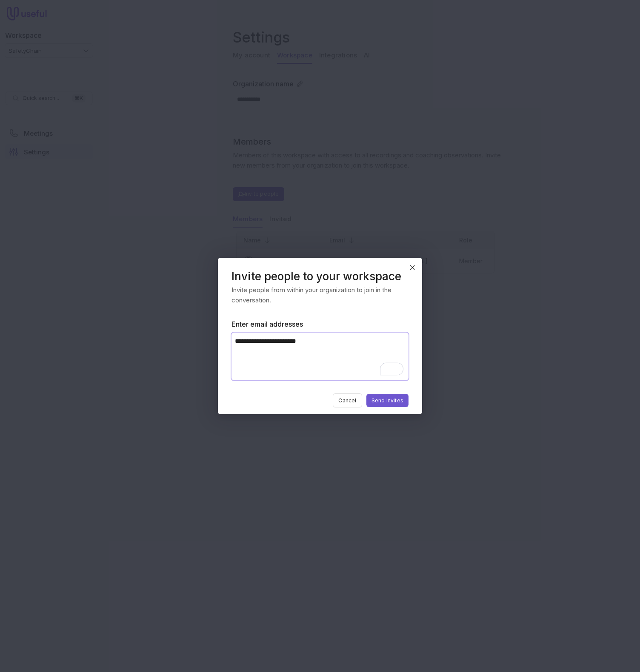  What do you see at coordinates (412, 268) in the screenshot?
I see `button: Close` at bounding box center [412, 268].